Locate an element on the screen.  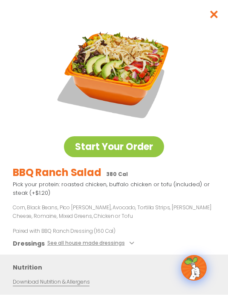
img: Featured product photo for BBQ Ranch Salad is located at coordinates (114, 73).